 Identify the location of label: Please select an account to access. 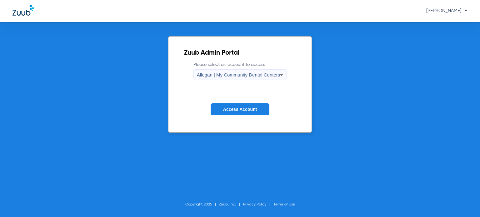
(240, 71).